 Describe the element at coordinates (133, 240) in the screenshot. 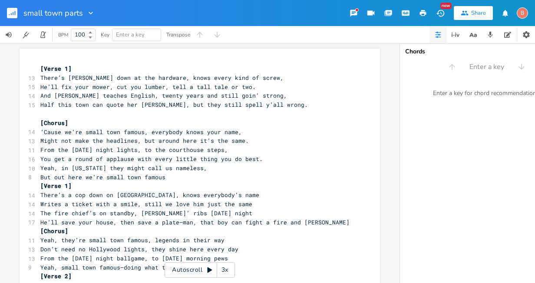

I see `span: Yeah, they’re small town famous, legends in their way` at that location.